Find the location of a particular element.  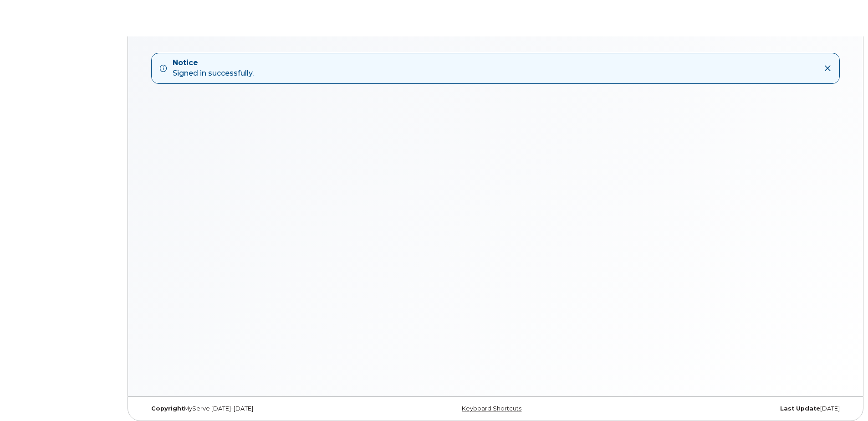

strong: Last Update is located at coordinates (800, 408).